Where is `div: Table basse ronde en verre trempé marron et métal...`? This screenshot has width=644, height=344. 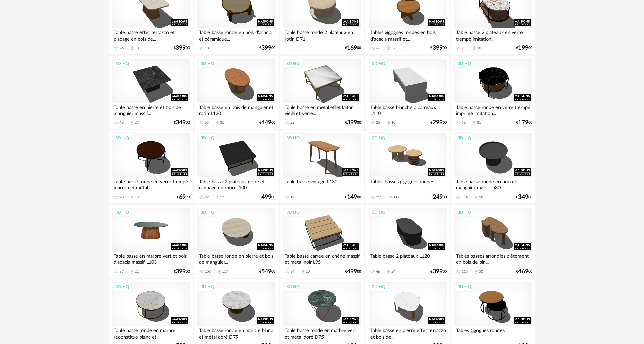
div: Table basse ronde en verre trempé marron et métal... is located at coordinates (151, 184).